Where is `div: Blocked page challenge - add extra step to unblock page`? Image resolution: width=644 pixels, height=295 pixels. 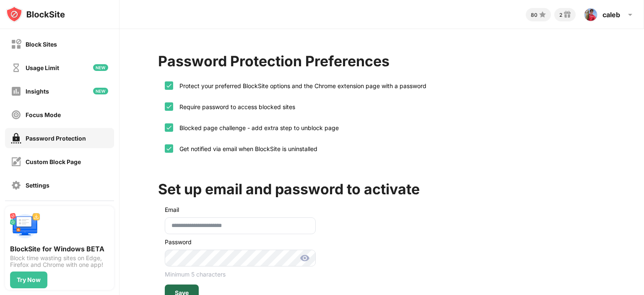 div: Blocked page challenge - add extra step to unblock page is located at coordinates (256, 128).